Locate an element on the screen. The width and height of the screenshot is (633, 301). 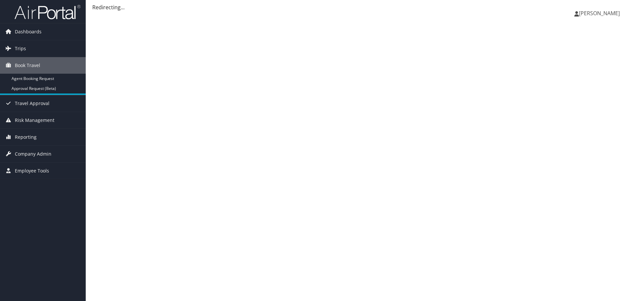
img: airportal-logo.png is located at coordinates (48, 12).